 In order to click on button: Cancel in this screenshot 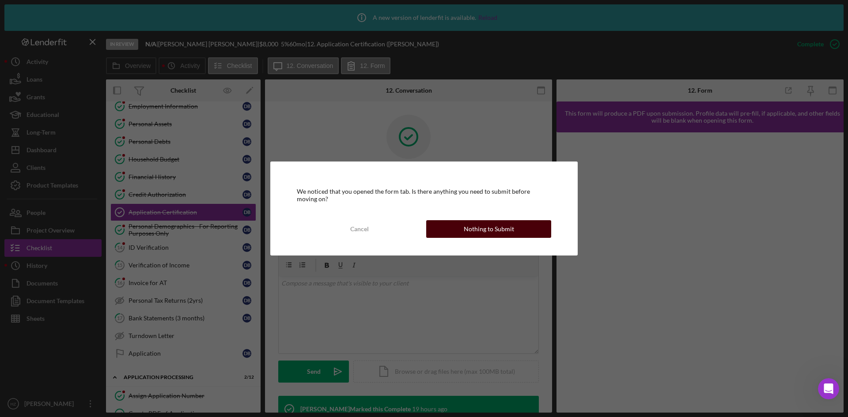, I will do `click(359, 229)`.